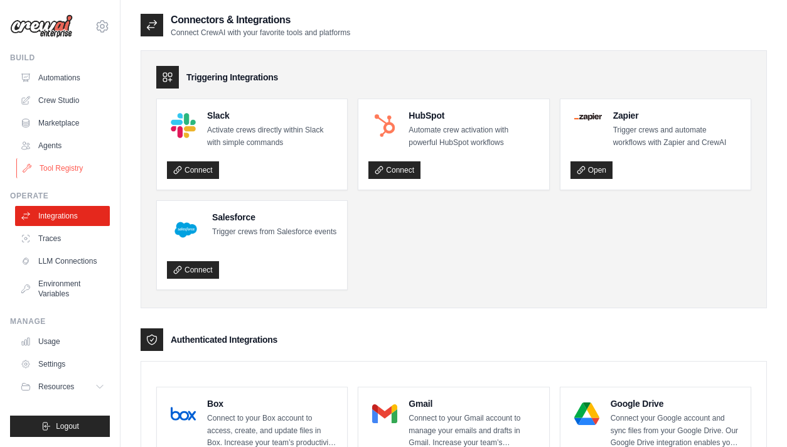 Image resolution: width=787 pixels, height=447 pixels. Describe the element at coordinates (60, 426) in the screenshot. I see `button: Logout` at that location.